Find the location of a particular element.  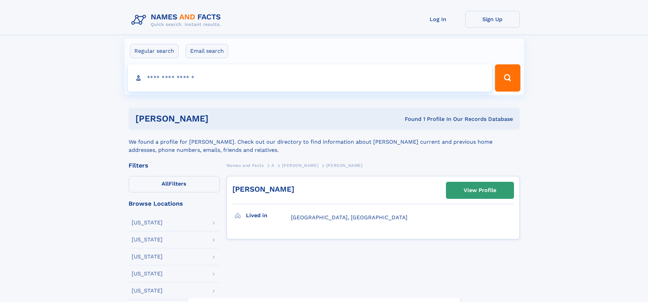

label: Email search is located at coordinates (207, 51).